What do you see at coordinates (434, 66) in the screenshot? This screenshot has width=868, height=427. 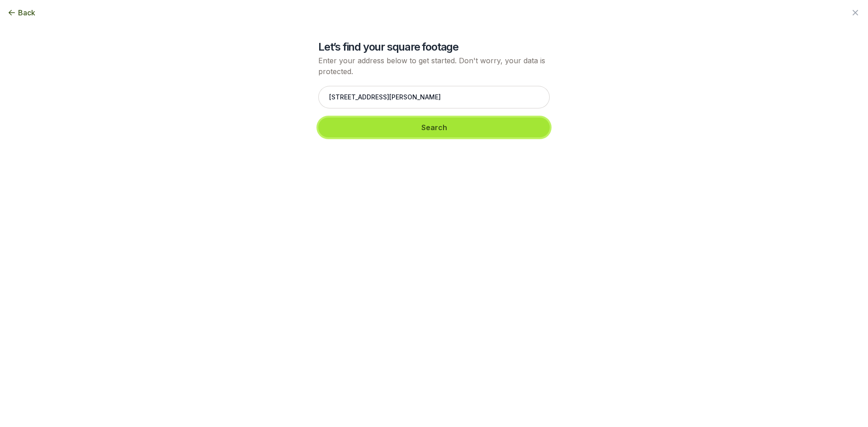 I see `p: Enter your address below to get started. Don't worry, your data is protected.` at bounding box center [434, 66].